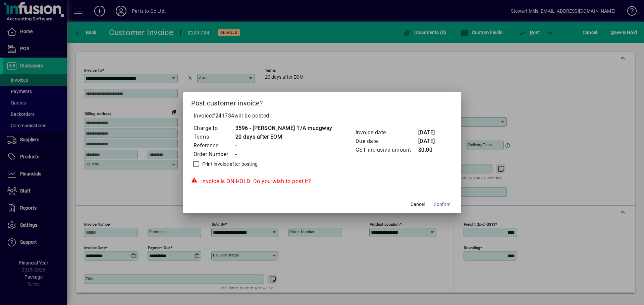 The image size is (644, 305). Describe the element at coordinates (214, 128) in the screenshot. I see `td: Charge to` at that location.